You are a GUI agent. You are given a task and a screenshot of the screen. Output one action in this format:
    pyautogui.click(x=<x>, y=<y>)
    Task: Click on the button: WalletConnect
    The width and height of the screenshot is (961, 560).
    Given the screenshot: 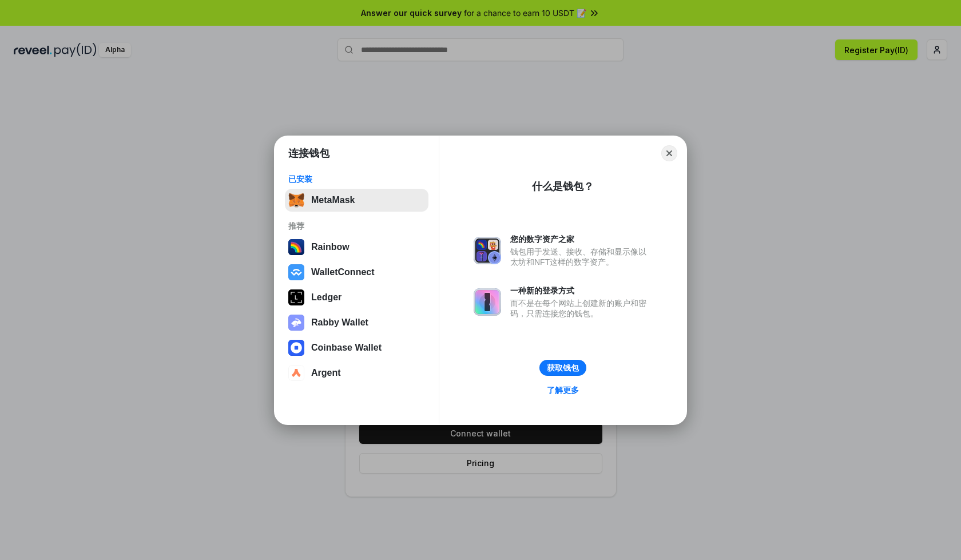 What is the action you would take?
    pyautogui.click(x=356, y=272)
    